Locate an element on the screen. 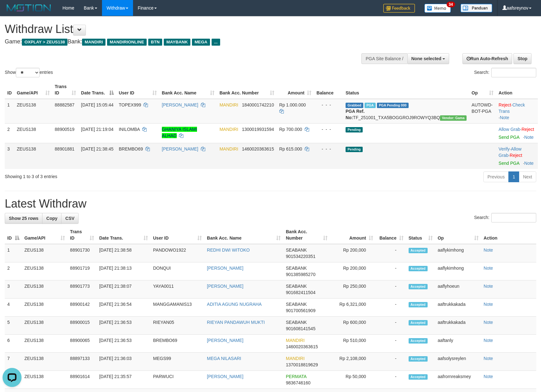  button: Open LiveChat chat widget is located at coordinates (12, 12).